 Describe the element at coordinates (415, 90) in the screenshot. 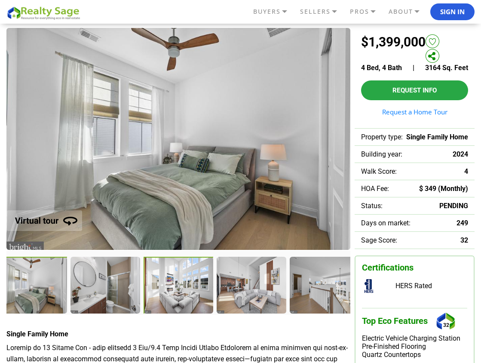

I see `button: Request Info` at that location.